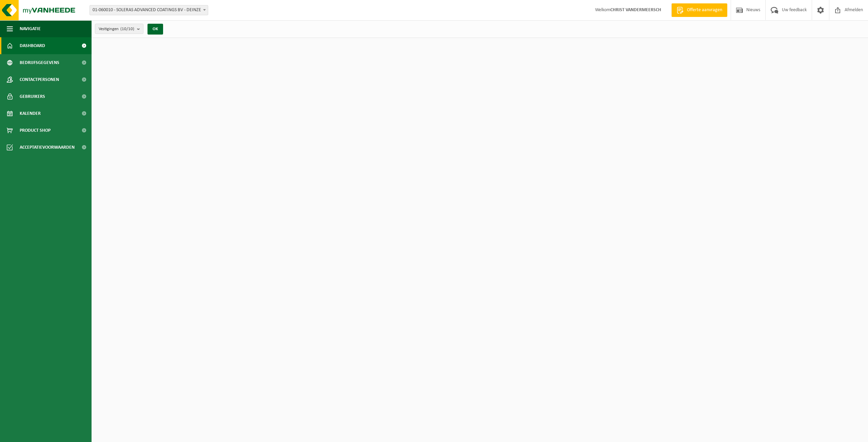 The width and height of the screenshot is (868, 442). Describe the element at coordinates (30, 113) in the screenshot. I see `span: Kalender` at that location.